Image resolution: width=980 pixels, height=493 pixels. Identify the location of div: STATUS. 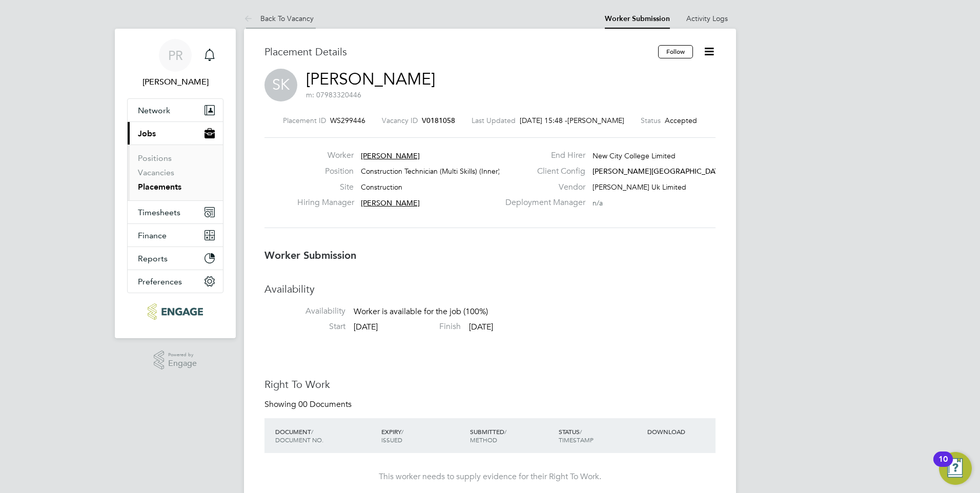
(600, 436).